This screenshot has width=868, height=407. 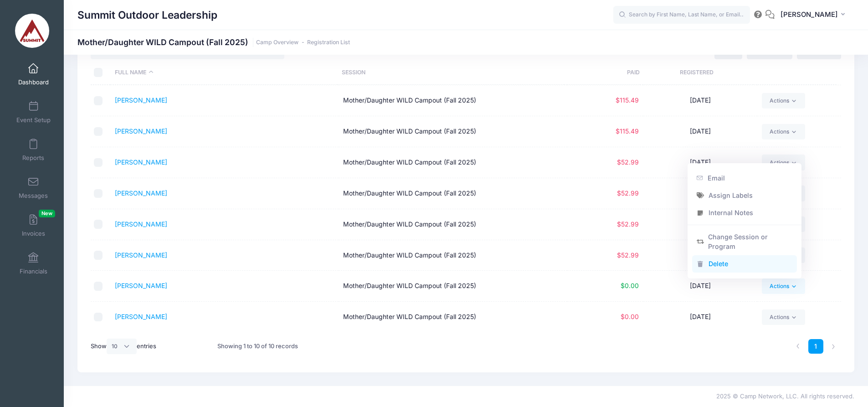 What do you see at coordinates (682, 15) in the screenshot?
I see `input: Search by First Name, Last Name, or Email...` at bounding box center [682, 15].